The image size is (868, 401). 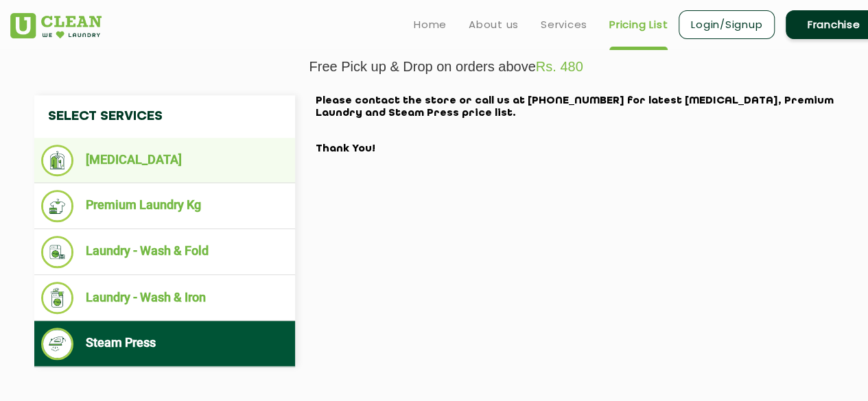 What do you see at coordinates (559, 67) in the screenshot?
I see `span: Rs. 480` at bounding box center [559, 67].